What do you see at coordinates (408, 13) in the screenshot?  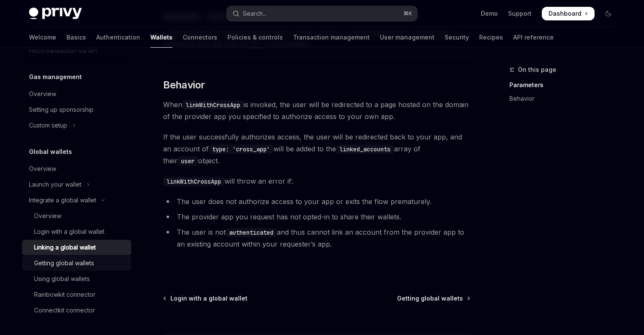 I see `span: ⌘ K` at bounding box center [408, 13].